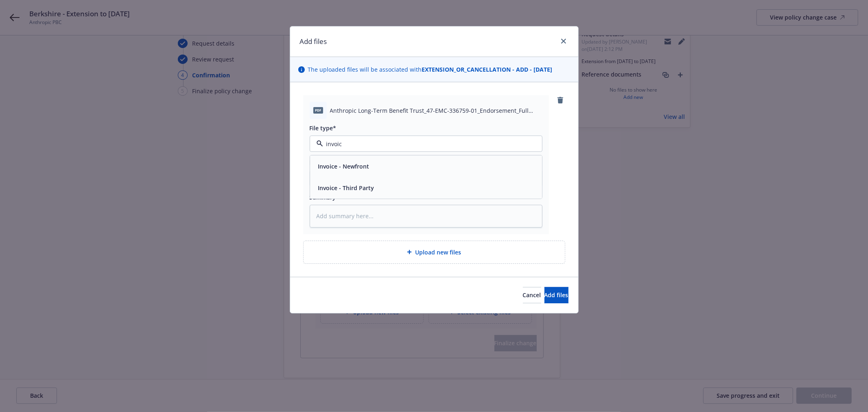  I want to click on span: File type*, so click(323, 127).